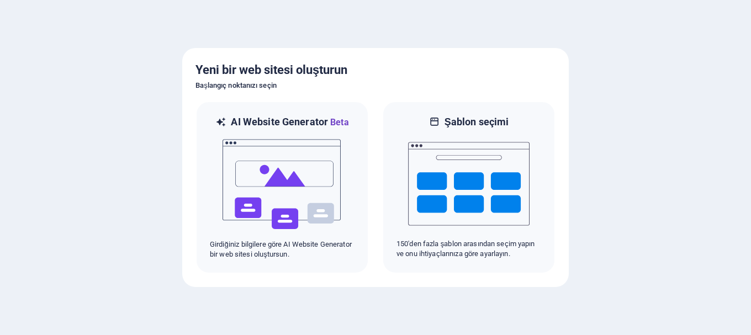 This screenshot has height=335, width=751. I want to click on div: Şablon seçimi150'den fazla şablon arasından seçim yapın ve onu ihtiyaçlarınıza göre ayarlayın., so click(469, 187).